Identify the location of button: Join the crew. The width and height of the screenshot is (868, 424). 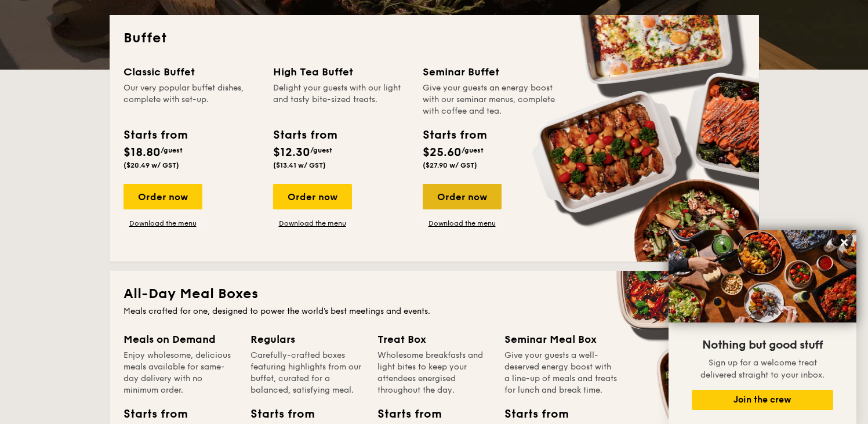
(763, 399).